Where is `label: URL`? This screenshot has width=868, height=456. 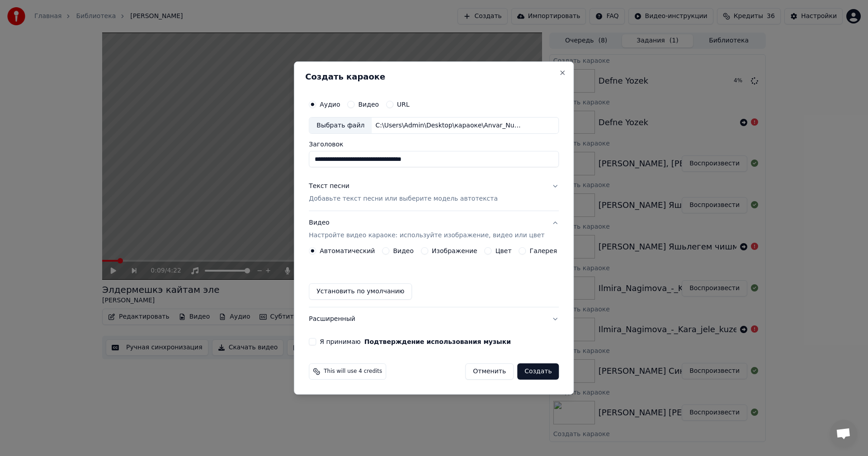
label: URL is located at coordinates (403, 105).